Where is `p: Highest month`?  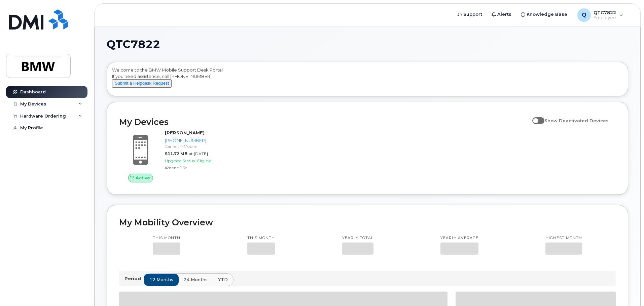 p: Highest month is located at coordinates (563, 238).